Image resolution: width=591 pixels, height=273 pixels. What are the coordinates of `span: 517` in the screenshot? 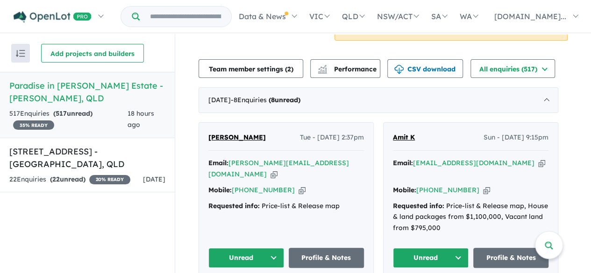 It's located at (61, 114).